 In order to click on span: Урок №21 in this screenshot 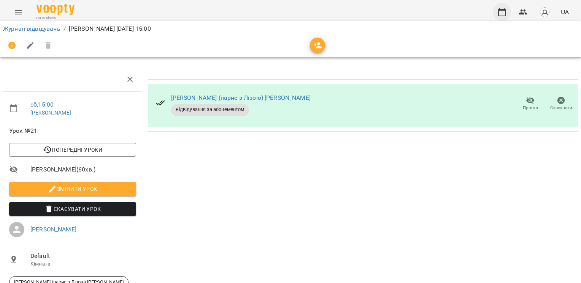, I will do `click(73, 131)`.